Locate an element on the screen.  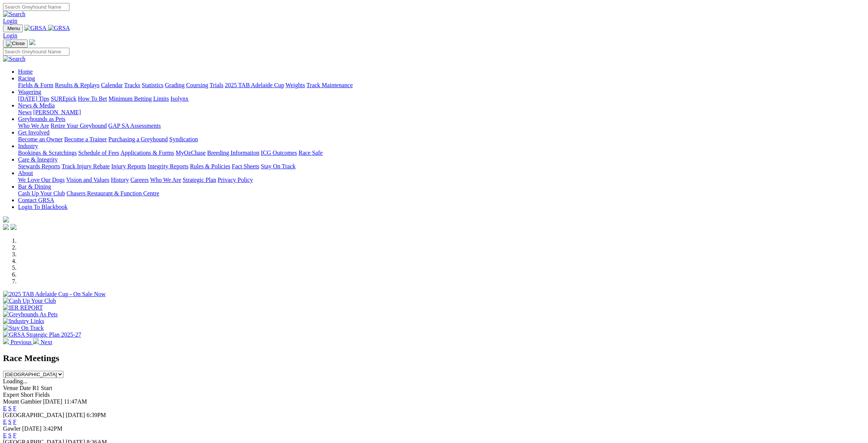
a: History is located at coordinates (119, 179).